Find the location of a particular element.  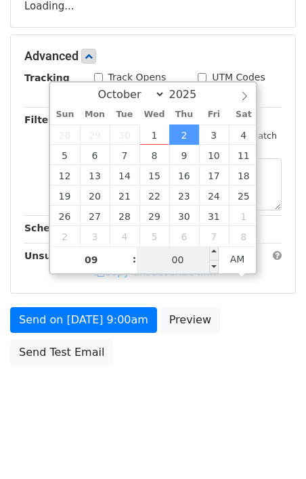

span: October 15, 2025 is located at coordinates (154, 175).